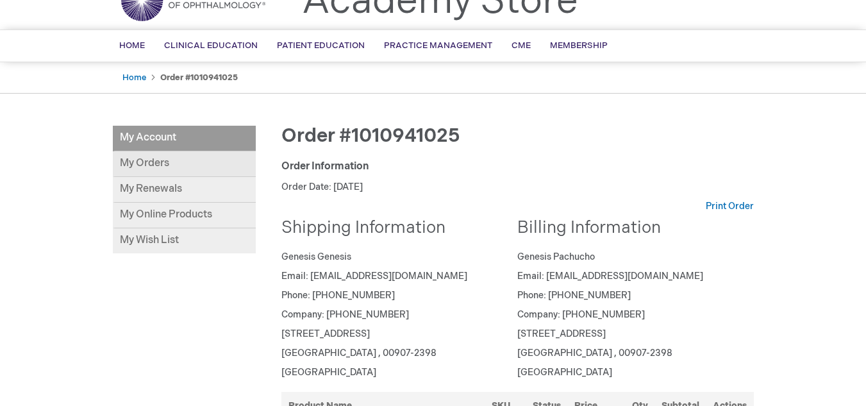  I want to click on a: My Online Products, so click(184, 215).